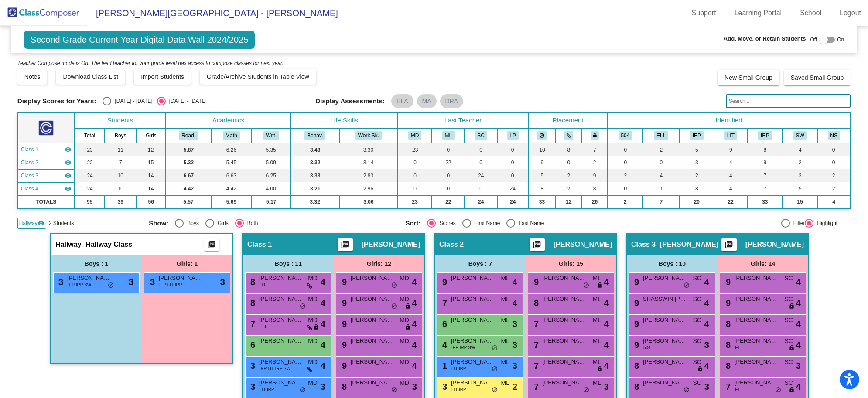  Describe the element at coordinates (402, 101) in the screenshot. I see `mat-chip: ELA` at that location.